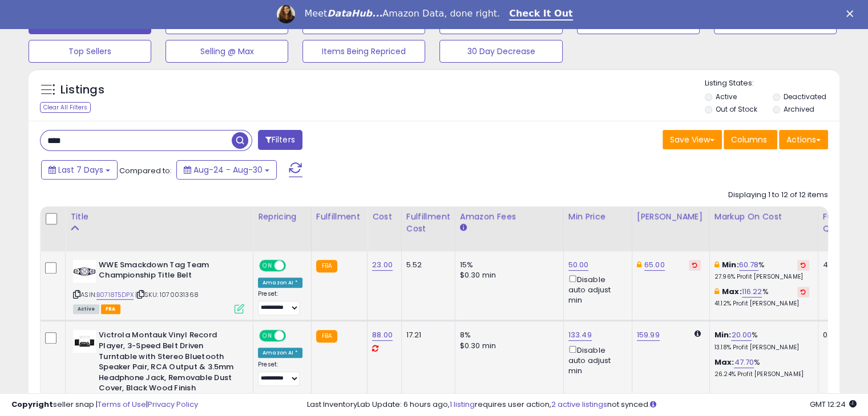 The image size is (868, 416). Describe the element at coordinates (579, 265) in the screenshot. I see `a: 50.00` at that location.